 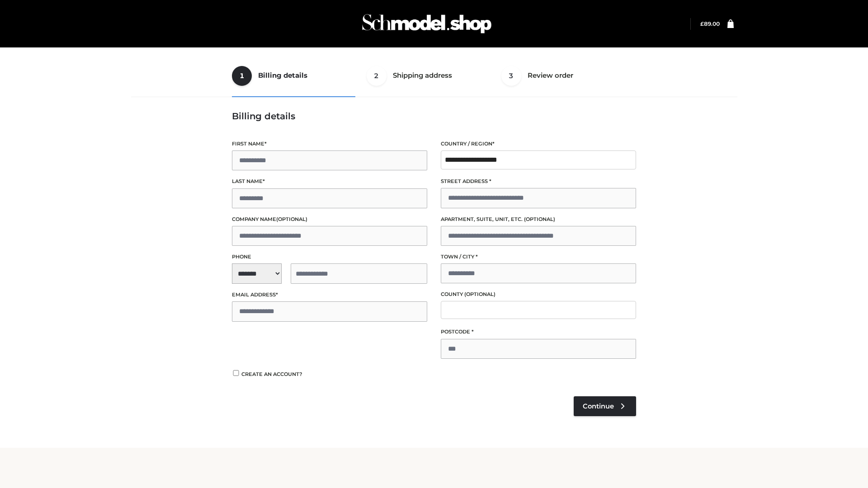 I want to click on label: First name, so click(x=330, y=144).